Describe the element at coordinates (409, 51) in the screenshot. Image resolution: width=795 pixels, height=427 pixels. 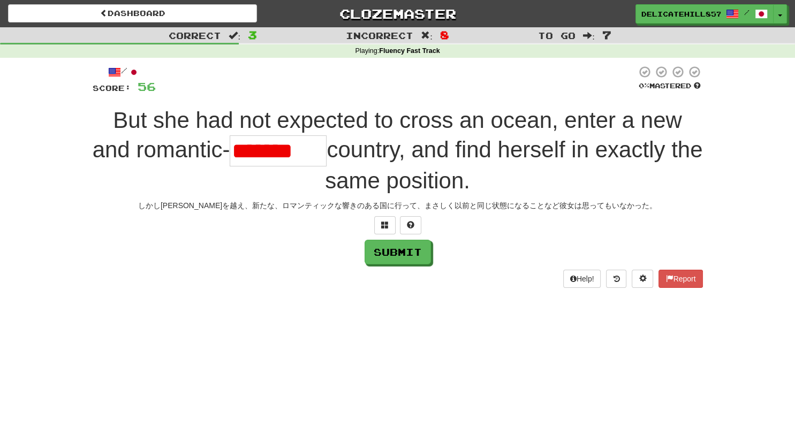
I see `strong: Fluency Fast Track` at that location.